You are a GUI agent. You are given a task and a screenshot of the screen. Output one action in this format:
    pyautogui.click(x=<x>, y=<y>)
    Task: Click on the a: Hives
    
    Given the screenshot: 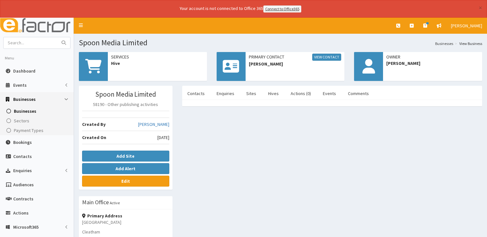 What is the action you would take?
    pyautogui.click(x=273, y=94)
    